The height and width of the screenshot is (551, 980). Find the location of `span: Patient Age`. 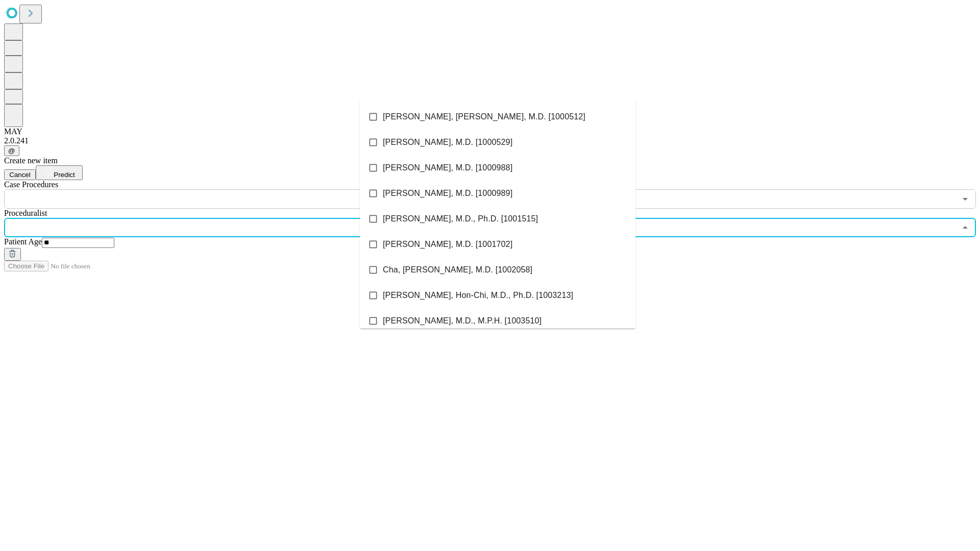

span: Patient Age is located at coordinates (24, 242).